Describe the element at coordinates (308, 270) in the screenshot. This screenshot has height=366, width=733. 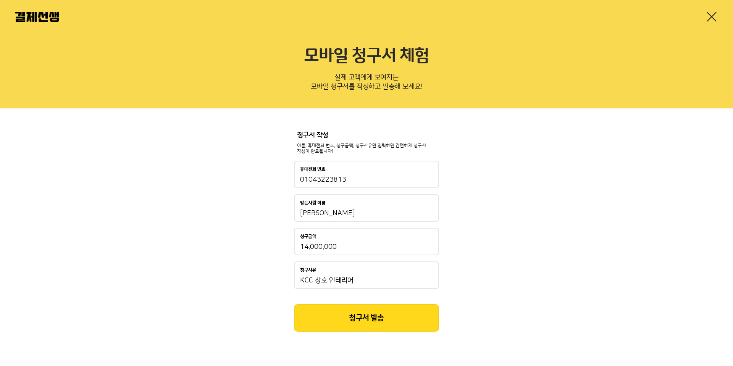
I see `p: 청구사유` at that location.